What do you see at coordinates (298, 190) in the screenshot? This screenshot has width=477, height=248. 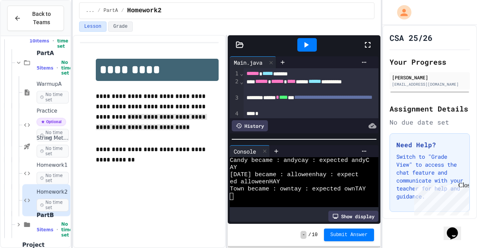 I see `span: Town became : owntay : expected ownTAY` at bounding box center [298, 190].